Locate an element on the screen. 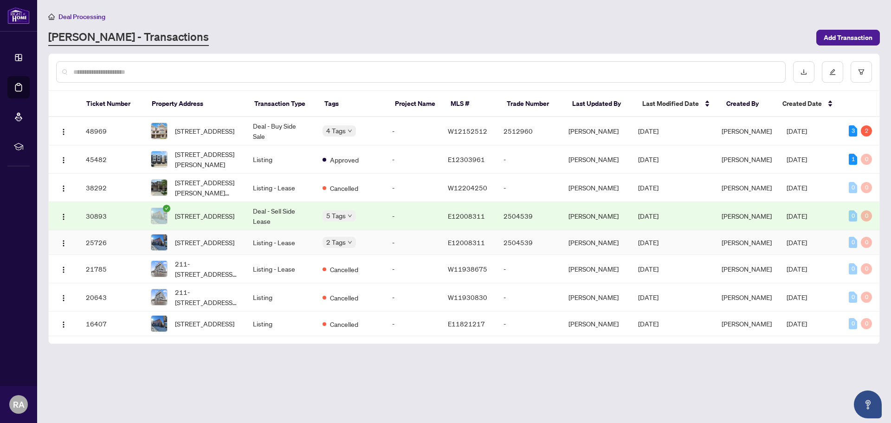  span: filter is located at coordinates (861, 72).